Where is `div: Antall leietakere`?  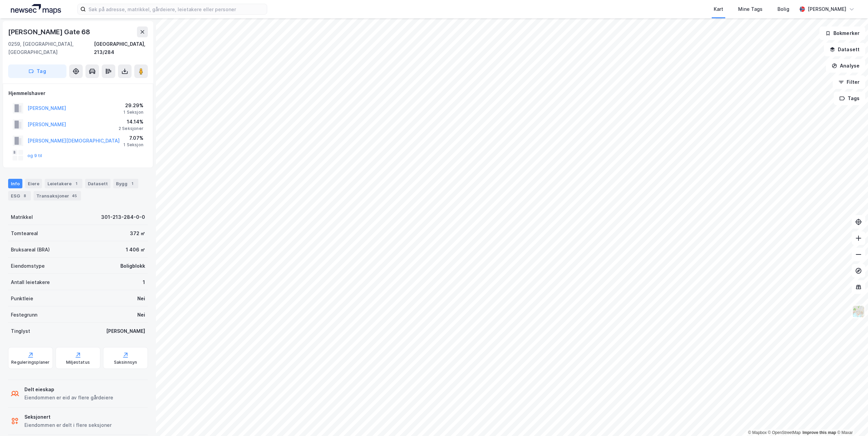
div: Antall leietakere is located at coordinates (30, 282).